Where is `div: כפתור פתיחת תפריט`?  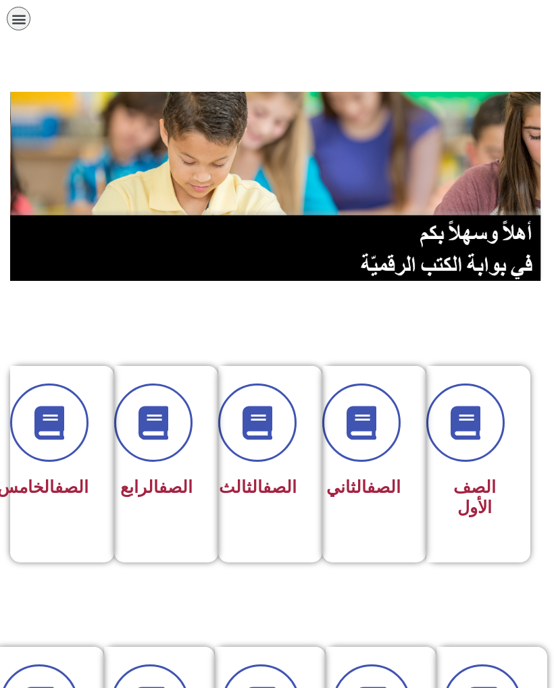 div: כפתור פתיחת תפריט is located at coordinates (18, 18).